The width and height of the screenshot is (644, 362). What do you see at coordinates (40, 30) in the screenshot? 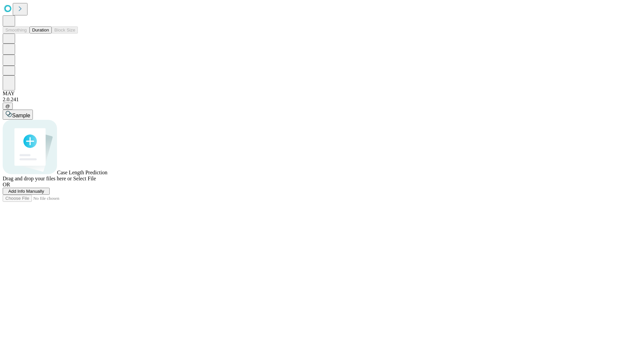
I see `button: Duration` at bounding box center [40, 30].